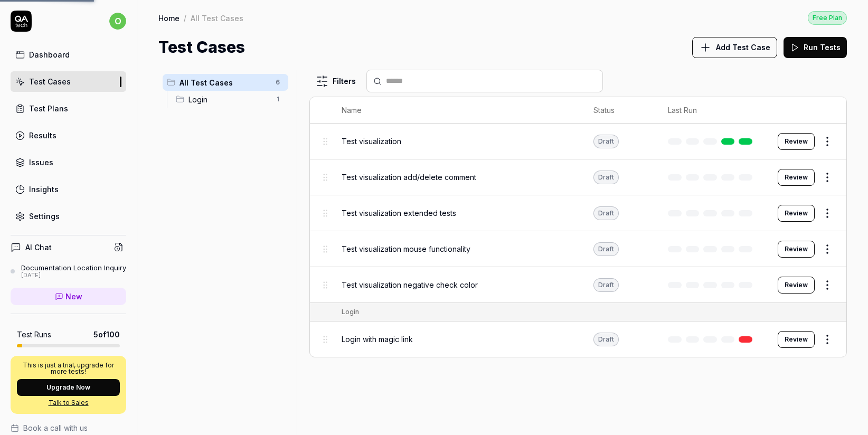  What do you see at coordinates (410, 284) in the screenshot?
I see `span: Test visualization negative check color` at bounding box center [410, 284].